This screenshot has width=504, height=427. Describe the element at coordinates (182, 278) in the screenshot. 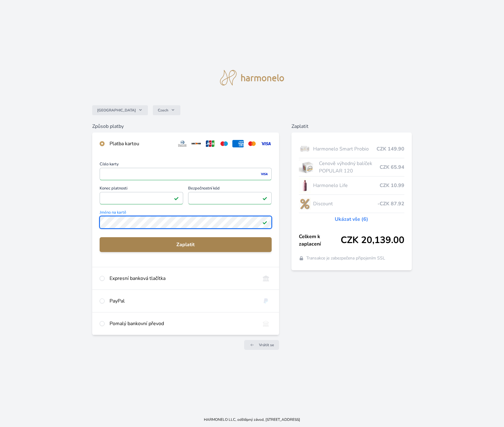

I see `div: Expresní banková tlačítka` at that location.